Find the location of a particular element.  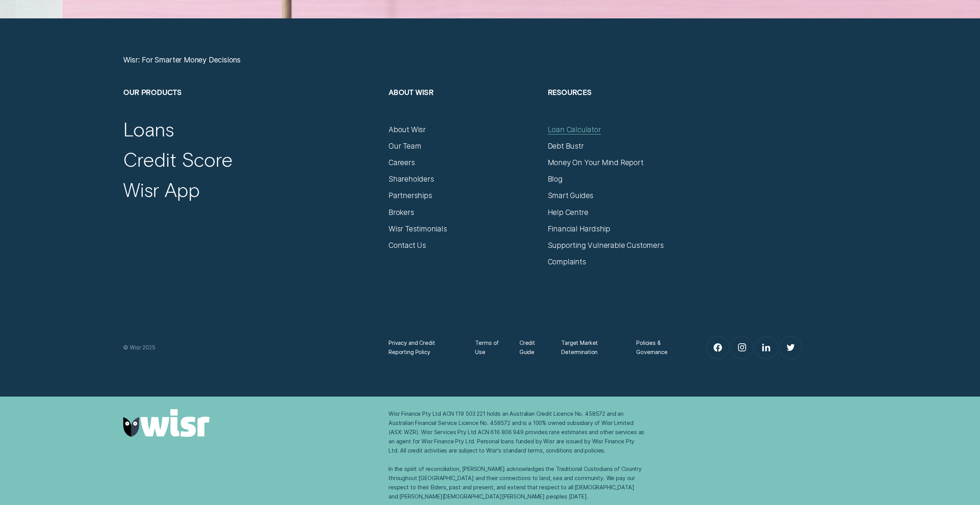

h2: Our Products is located at coordinates (251, 106).